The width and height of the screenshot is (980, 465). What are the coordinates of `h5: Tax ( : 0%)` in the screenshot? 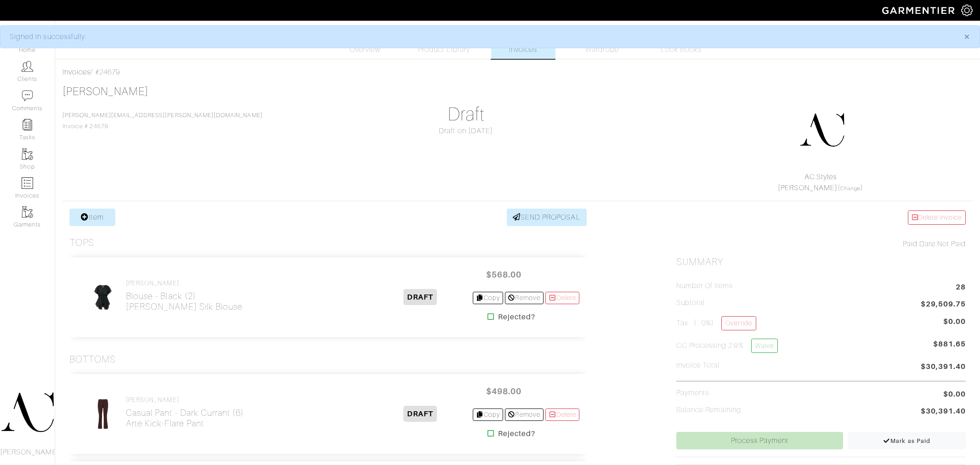 It's located at (716, 323).